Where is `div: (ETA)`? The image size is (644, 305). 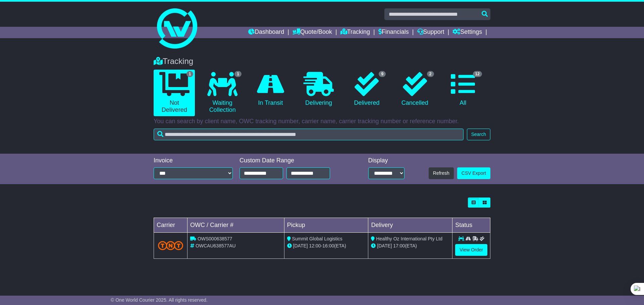 div: (ETA) is located at coordinates (410, 246).